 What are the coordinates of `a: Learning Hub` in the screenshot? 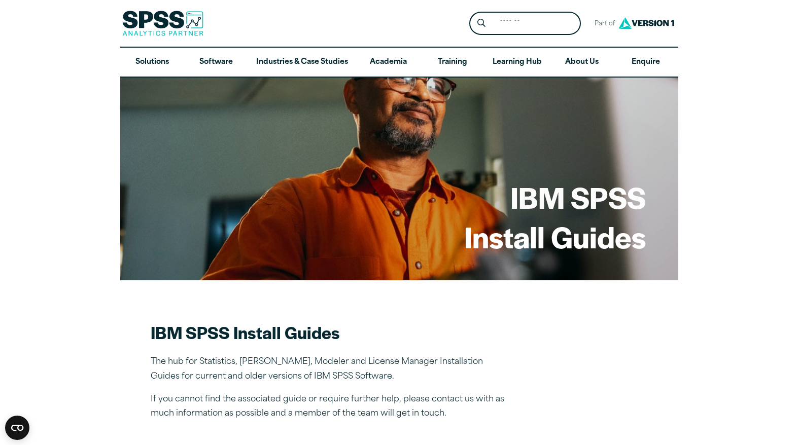 It's located at (517, 62).